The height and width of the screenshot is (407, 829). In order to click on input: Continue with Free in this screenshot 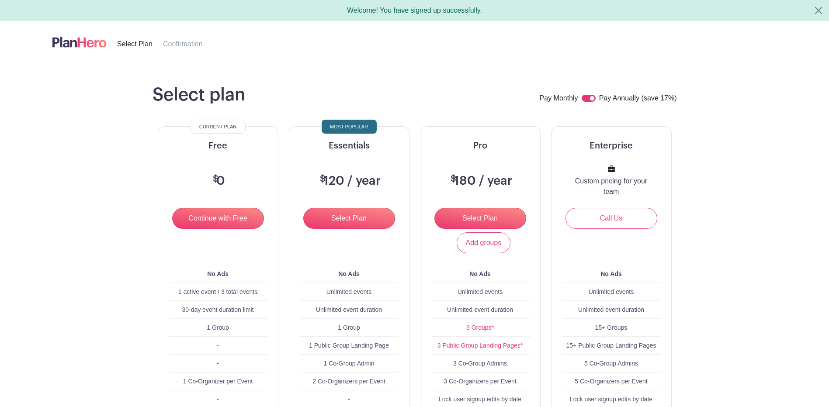, I will do `click(218, 219)`.